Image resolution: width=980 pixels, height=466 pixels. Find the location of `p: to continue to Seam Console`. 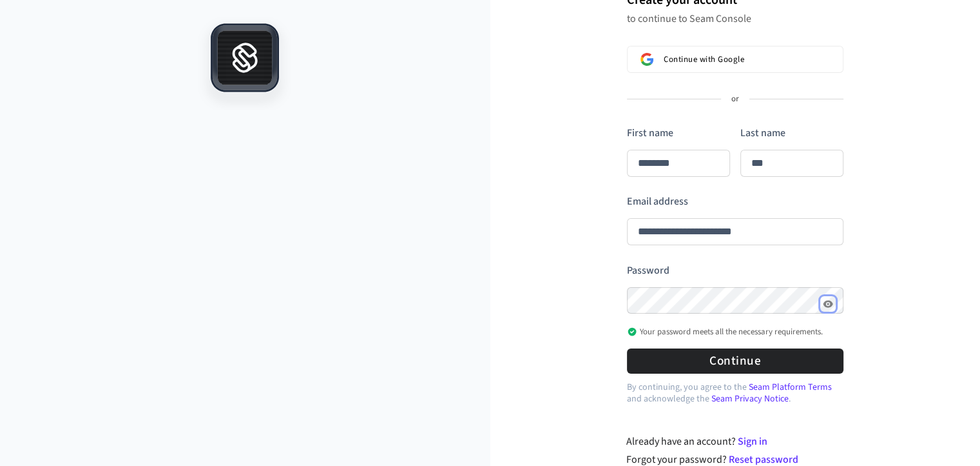

p: to continue to Seam Console is located at coordinates (735, 19).